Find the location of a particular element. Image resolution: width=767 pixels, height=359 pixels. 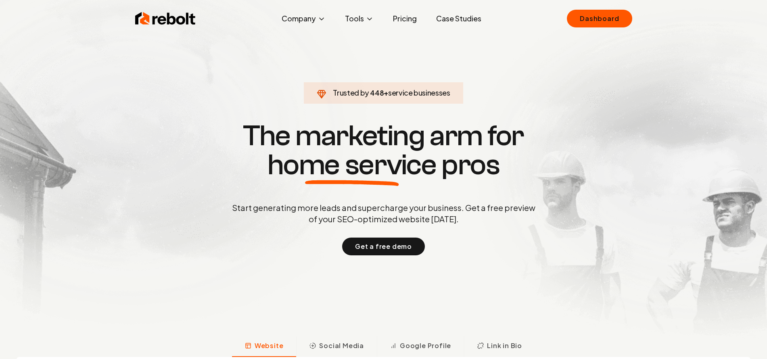

button: Get a free demo is located at coordinates (384, 247).